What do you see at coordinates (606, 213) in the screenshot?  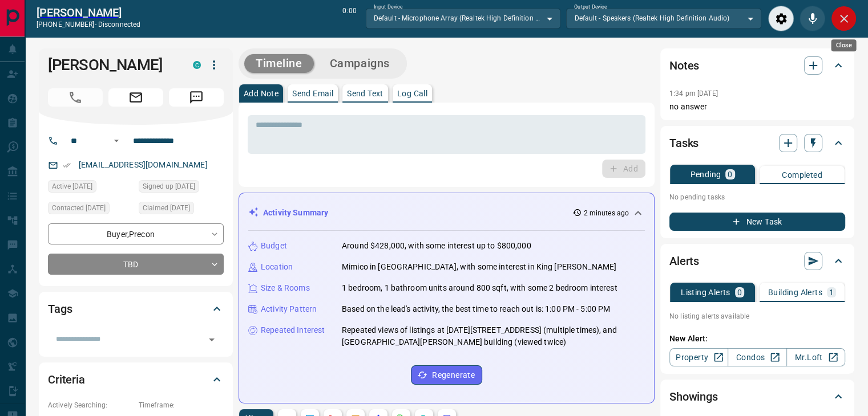 I see `p: 2 minutes ago` at bounding box center [606, 213].